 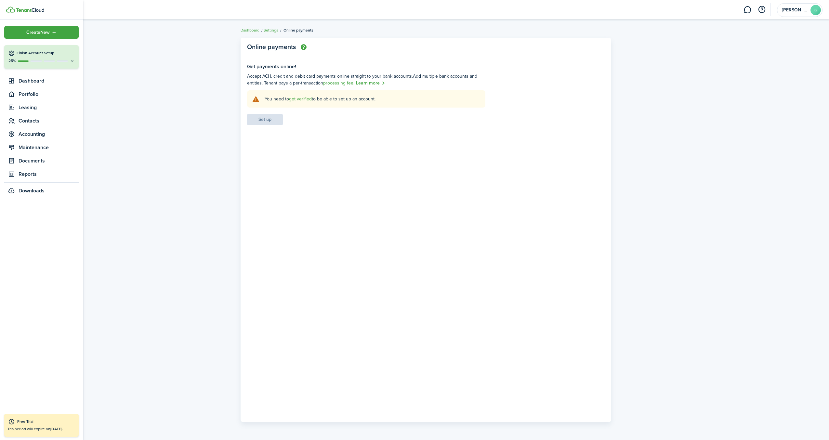 What do you see at coordinates (250, 30) in the screenshot?
I see `a: Dashboard` at bounding box center [250, 30].